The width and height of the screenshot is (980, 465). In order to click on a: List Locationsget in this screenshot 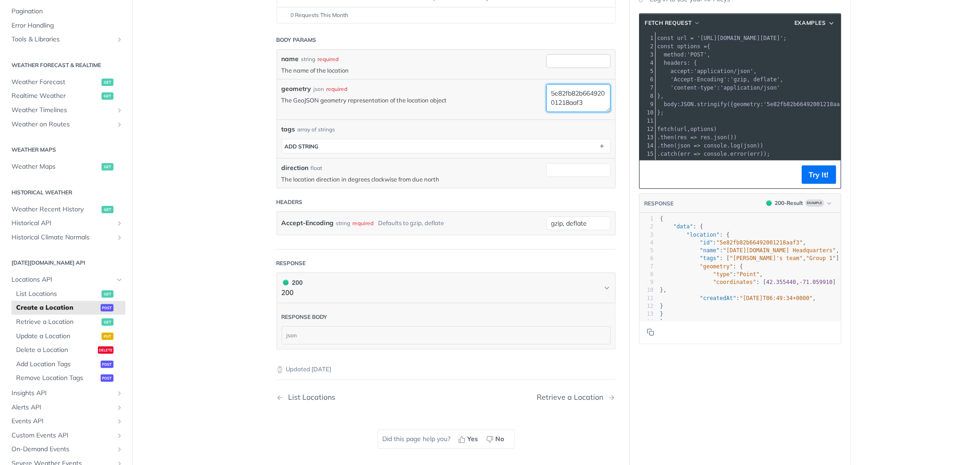, I will do `click(68, 294)`.